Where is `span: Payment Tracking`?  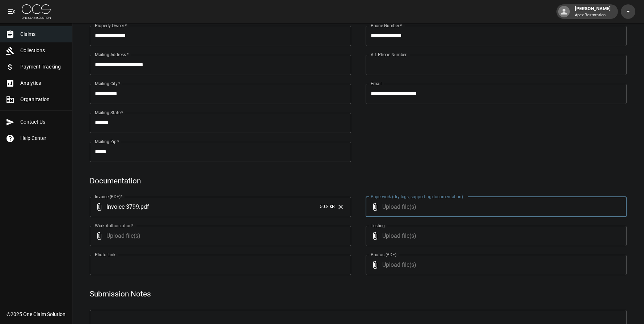
span: Payment Tracking is located at coordinates (43, 67).